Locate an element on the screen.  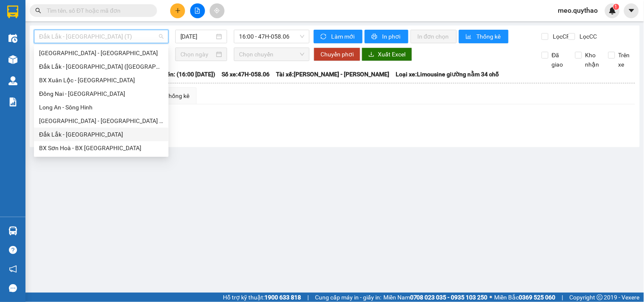
span: Chọn chuyến is located at coordinates (272, 54).